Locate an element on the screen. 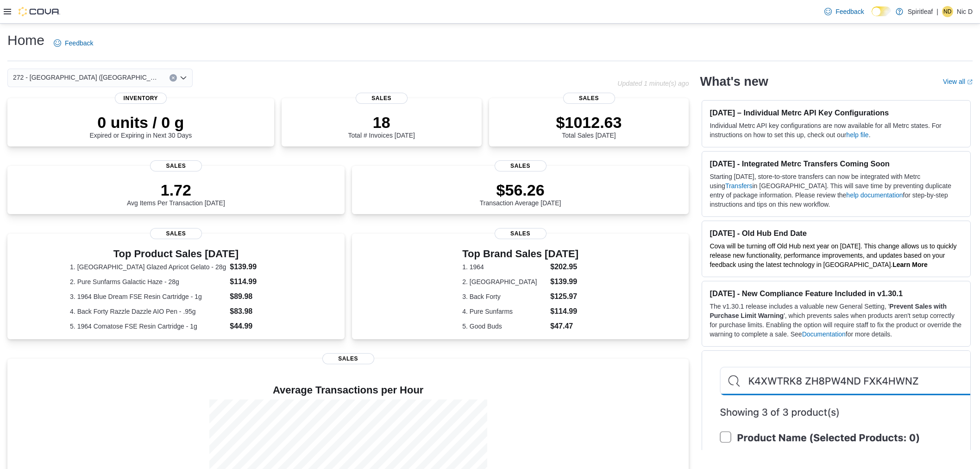 The height and width of the screenshot is (469, 980). button: Open list of options is located at coordinates (183, 78).